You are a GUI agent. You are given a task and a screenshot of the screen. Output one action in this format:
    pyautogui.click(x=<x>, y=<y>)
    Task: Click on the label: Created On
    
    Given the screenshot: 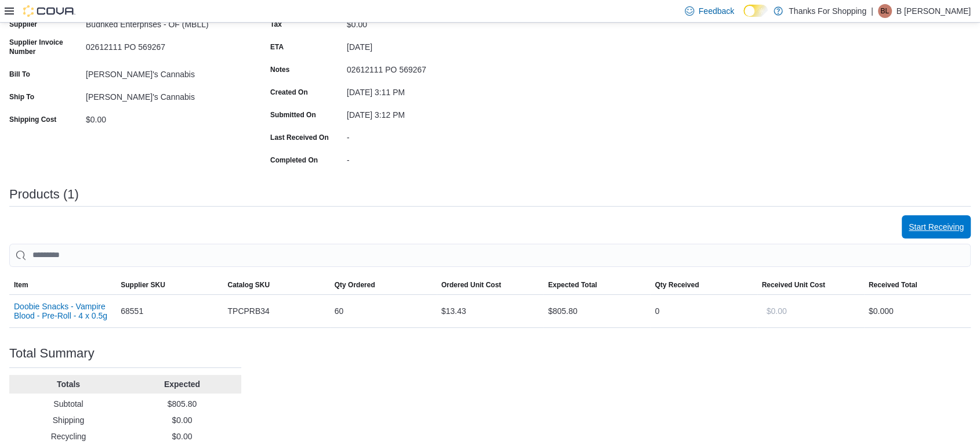 What is the action you would take?
    pyautogui.click(x=289, y=92)
    